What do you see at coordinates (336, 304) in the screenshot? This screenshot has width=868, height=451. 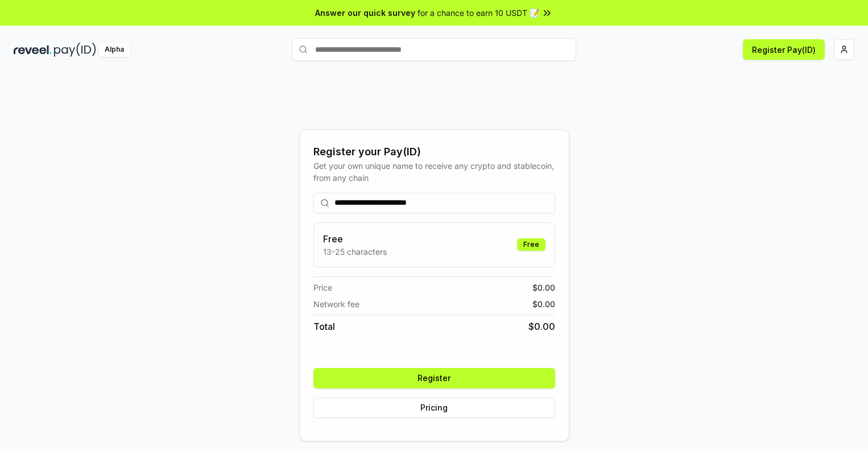 I see `span: Network fee` at bounding box center [336, 304].